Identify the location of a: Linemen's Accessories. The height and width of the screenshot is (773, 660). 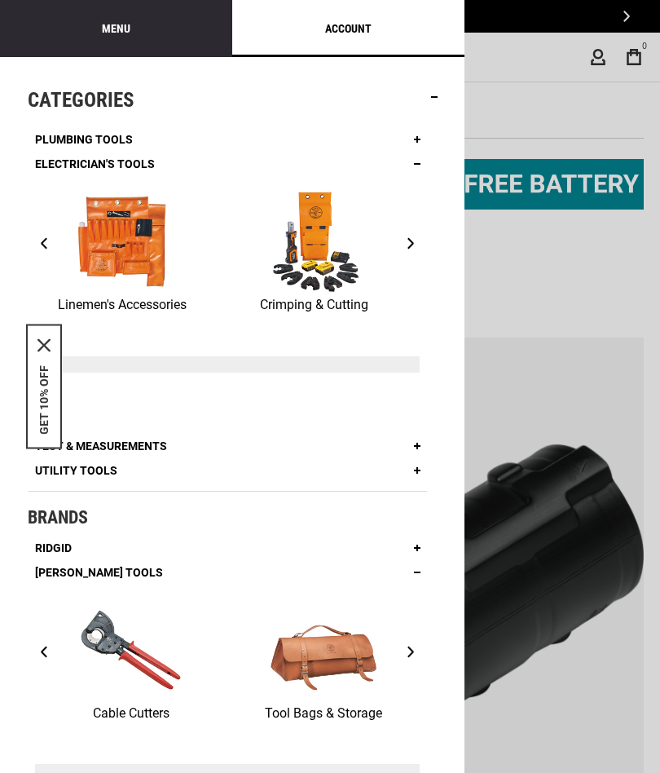
(122, 252).